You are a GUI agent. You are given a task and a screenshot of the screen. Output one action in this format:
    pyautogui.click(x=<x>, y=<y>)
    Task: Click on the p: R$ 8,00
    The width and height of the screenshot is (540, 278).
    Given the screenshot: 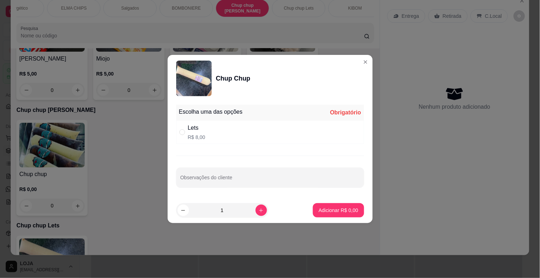 What is the action you would take?
    pyautogui.click(x=196, y=137)
    